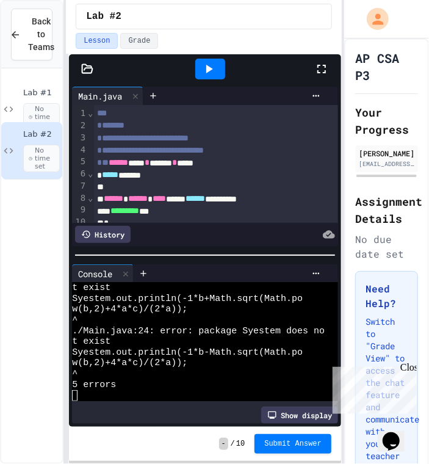 The height and width of the screenshot is (464, 429). Describe the element at coordinates (79, 222) in the screenshot. I see `div: 10` at that location.